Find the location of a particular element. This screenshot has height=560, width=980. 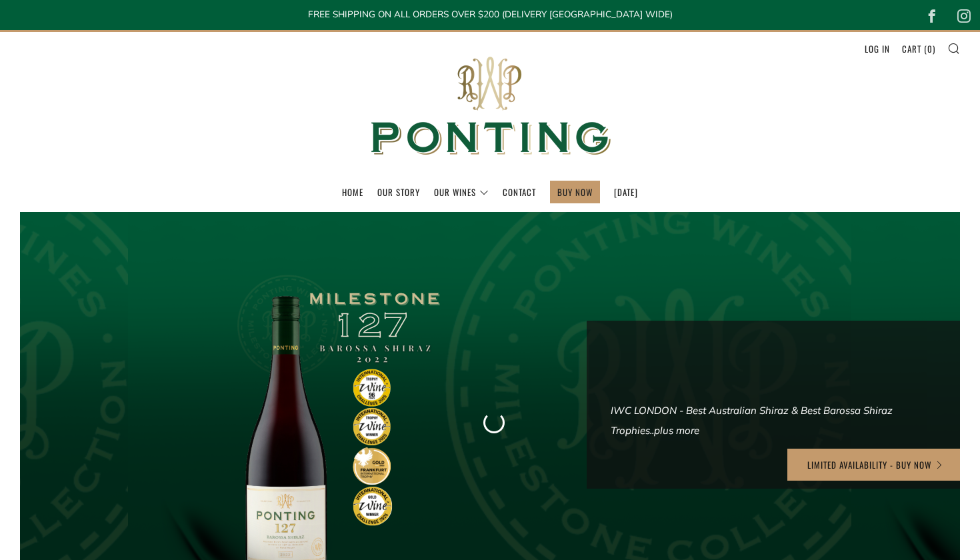

a: LIMITED AVAILABILITY - BUY NOW is located at coordinates (875, 465).